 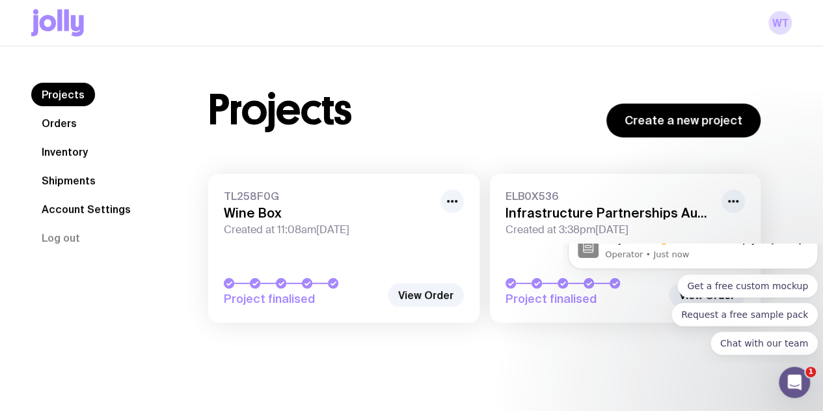 I want to click on span: ELB0X536, so click(x=610, y=196).